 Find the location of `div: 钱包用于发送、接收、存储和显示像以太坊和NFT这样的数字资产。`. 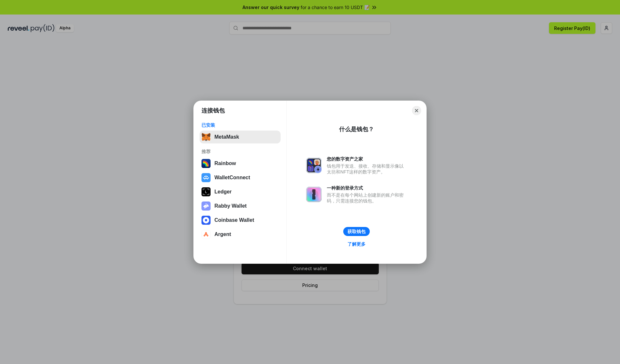

div: 钱包用于发送、接收、存储和显示像以太坊和NFT这样的数字资产。 is located at coordinates (367, 169).